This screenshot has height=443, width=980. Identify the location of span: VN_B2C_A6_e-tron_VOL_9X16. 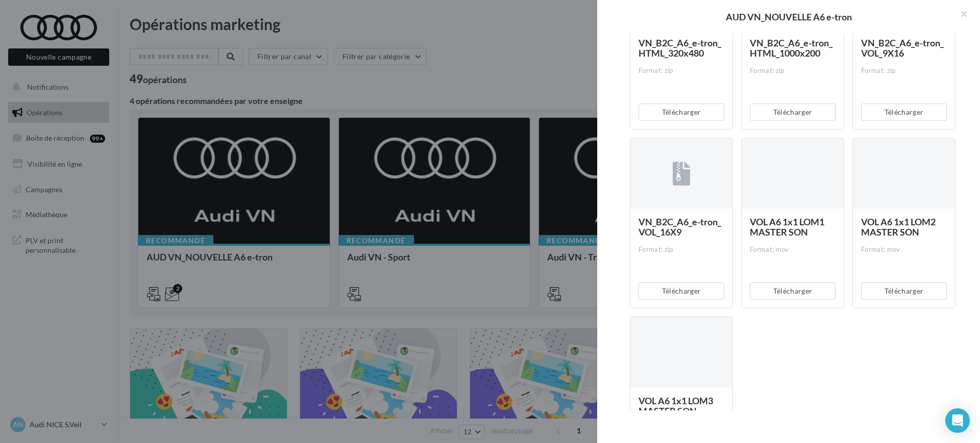
(902, 48).